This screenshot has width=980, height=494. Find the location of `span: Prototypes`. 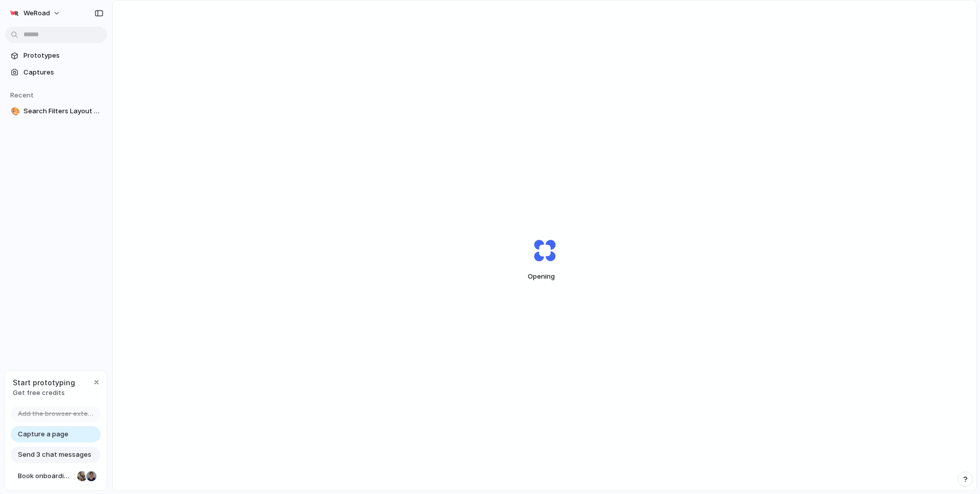

span: Prototypes is located at coordinates (63, 55).